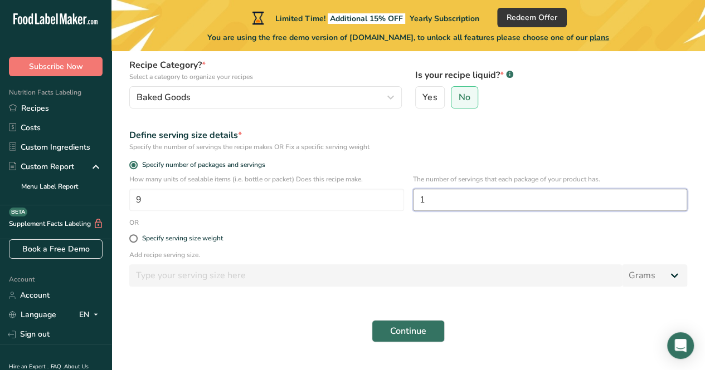 This screenshot has width=705, height=370. Describe the element at coordinates (429, 97) in the screenshot. I see `span: Yes` at that location.